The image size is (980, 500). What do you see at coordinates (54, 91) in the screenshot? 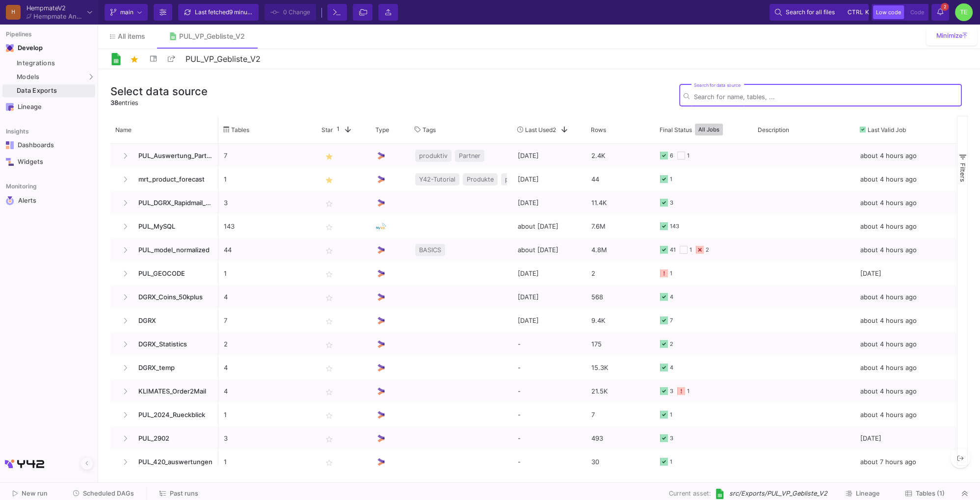
I see `div: Data Exports` at bounding box center [54, 91].